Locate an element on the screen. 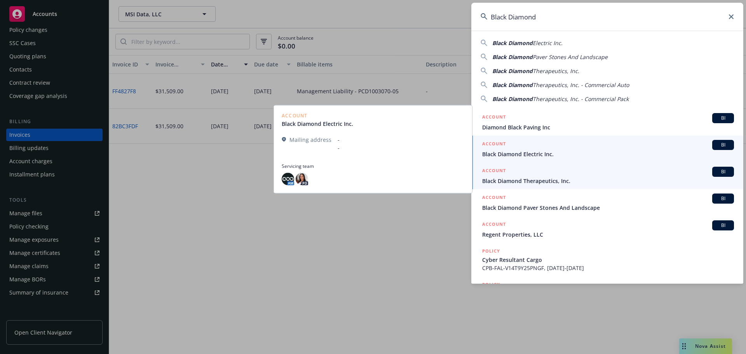  input: Search... is located at coordinates (607, 17).